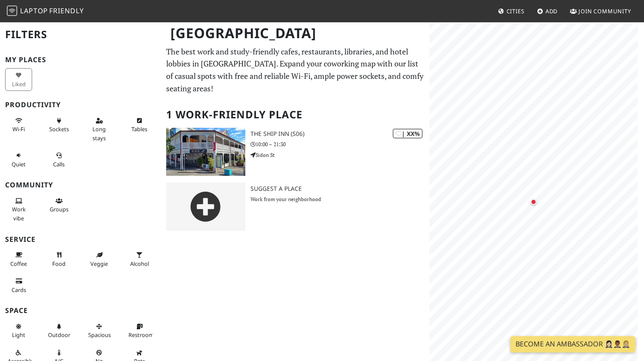  I want to click on h3: The Ship Inn (S06), so click(340, 134).